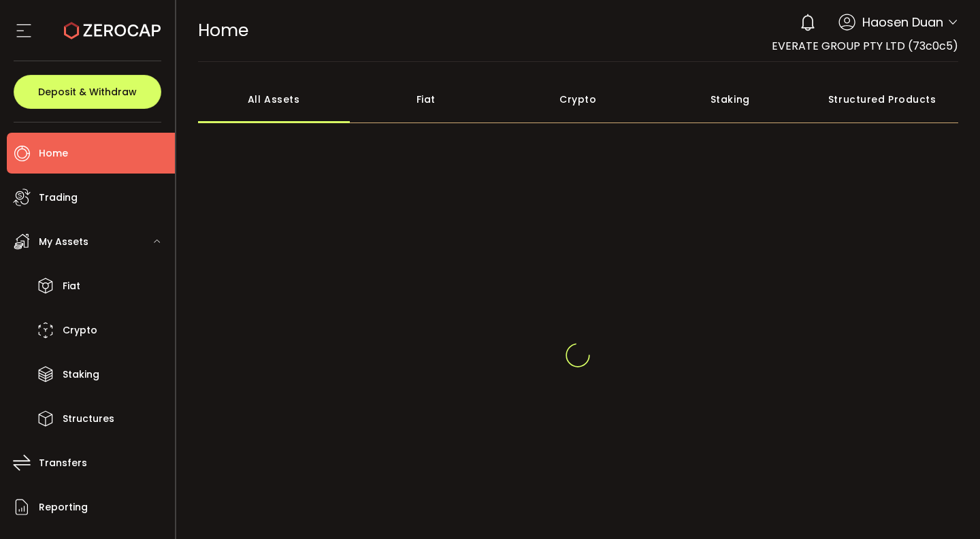 Image resolution: width=980 pixels, height=539 pixels. What do you see at coordinates (578, 100) in the screenshot?
I see `div: Crypto` at bounding box center [578, 100].